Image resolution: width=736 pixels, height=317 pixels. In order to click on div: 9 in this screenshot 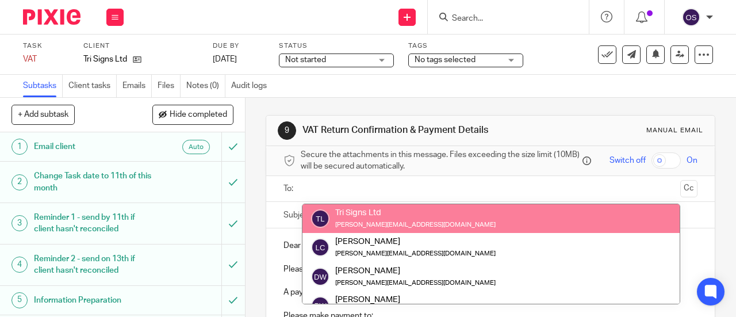, I will do `click(287, 131)`.